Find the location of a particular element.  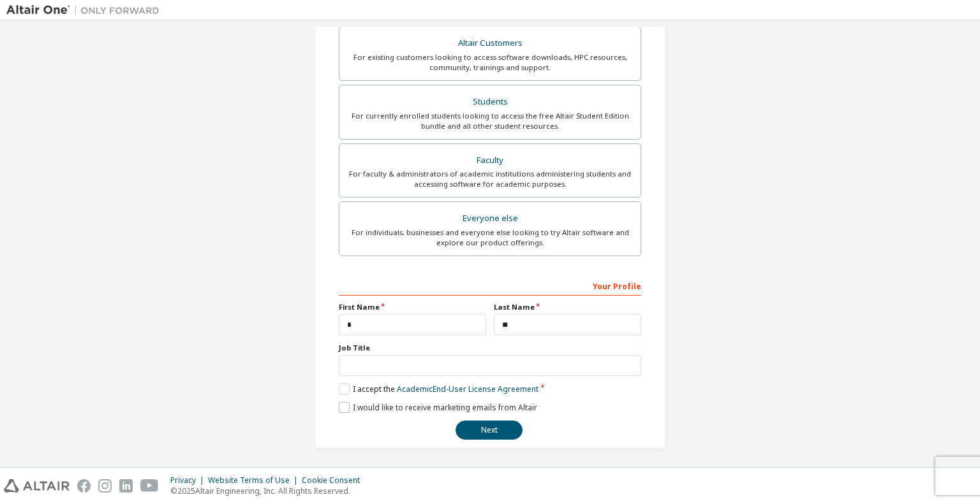

div: Privacy is located at coordinates (188, 480).